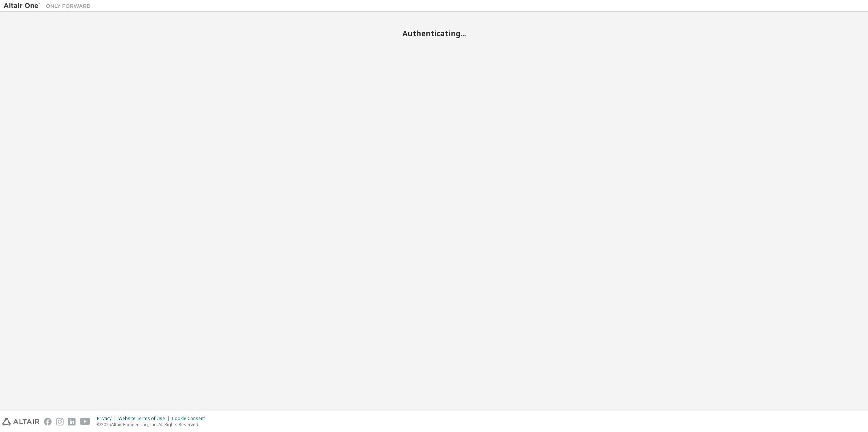 The image size is (868, 432). I want to click on img: altair_logo.svg, so click(21, 422).